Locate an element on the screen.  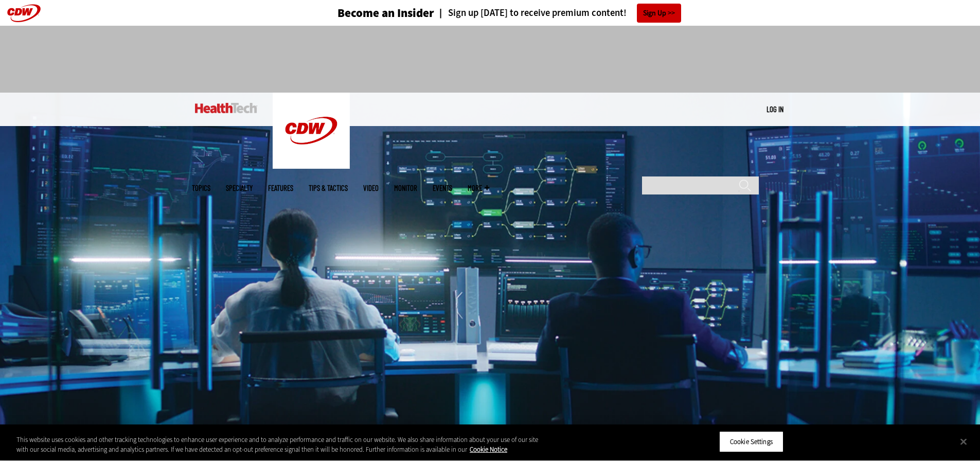
a: Become an Insider is located at coordinates (367, 13).